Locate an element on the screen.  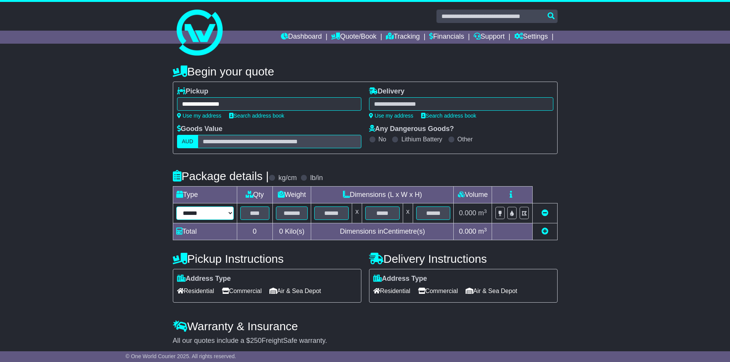
label: Delivery is located at coordinates (387, 92).